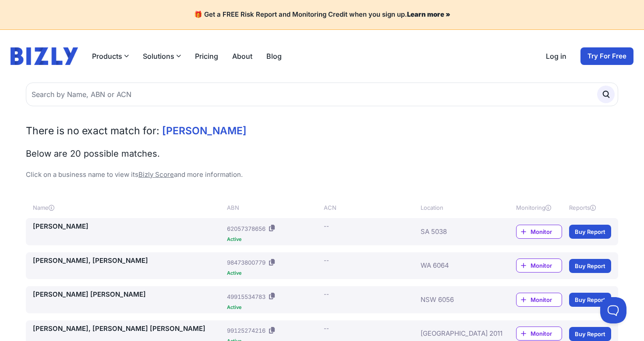 This screenshot has width=644, height=341. I want to click on a: About, so click(242, 56).